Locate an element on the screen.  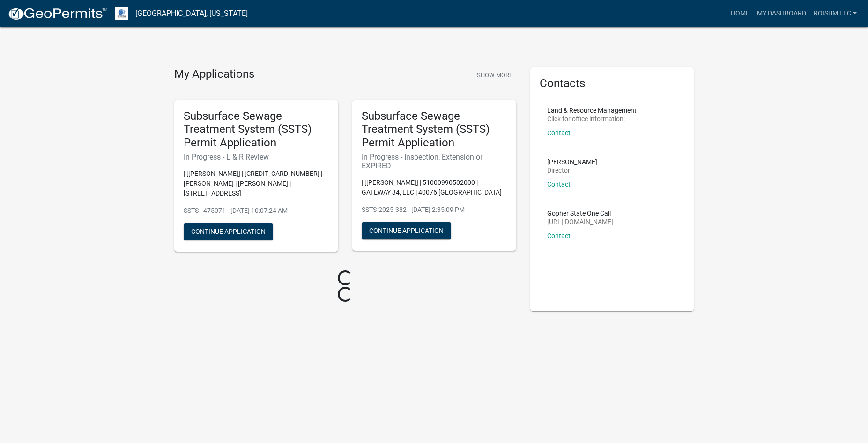
a: Roisum LLC is located at coordinates (836, 14).